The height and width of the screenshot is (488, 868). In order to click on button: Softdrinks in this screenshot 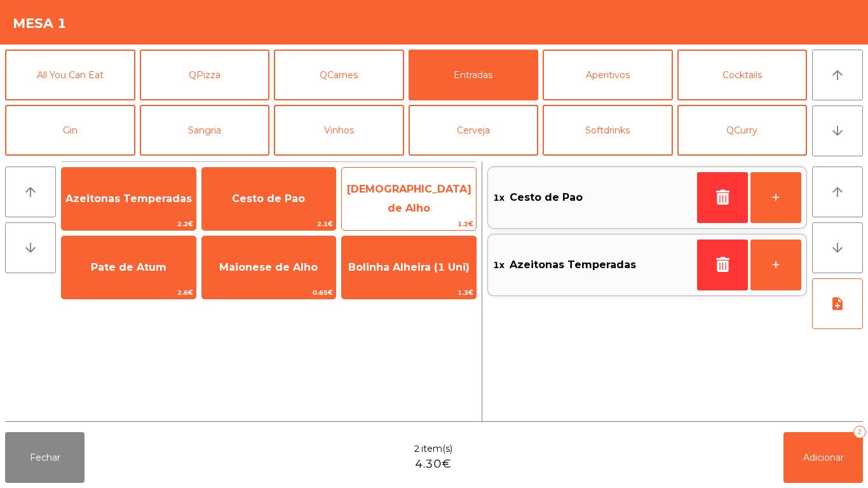, I will do `click(608, 130)`.